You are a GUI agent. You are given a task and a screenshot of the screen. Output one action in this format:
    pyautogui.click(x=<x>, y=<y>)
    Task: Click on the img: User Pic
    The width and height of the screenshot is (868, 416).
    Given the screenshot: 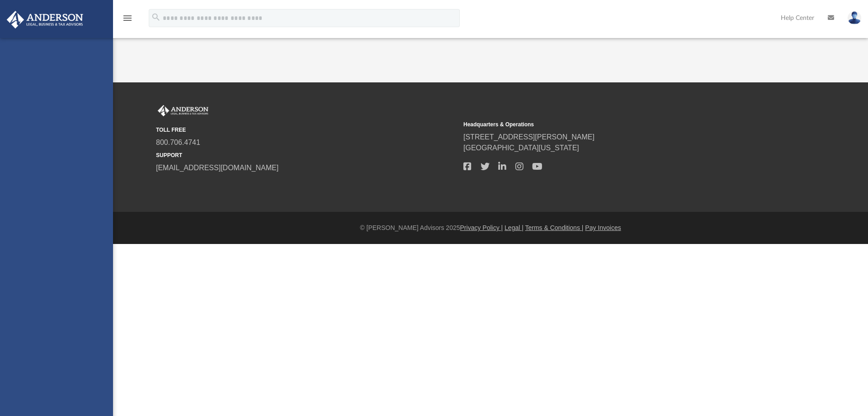 What is the action you would take?
    pyautogui.click(x=854, y=18)
    